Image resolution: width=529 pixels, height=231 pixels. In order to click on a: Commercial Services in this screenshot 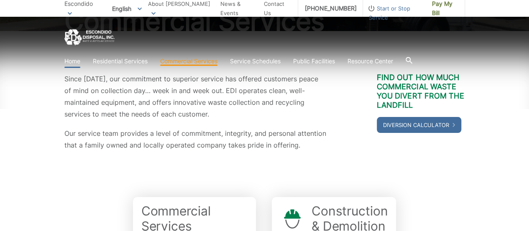, I will do `click(189, 61)`.